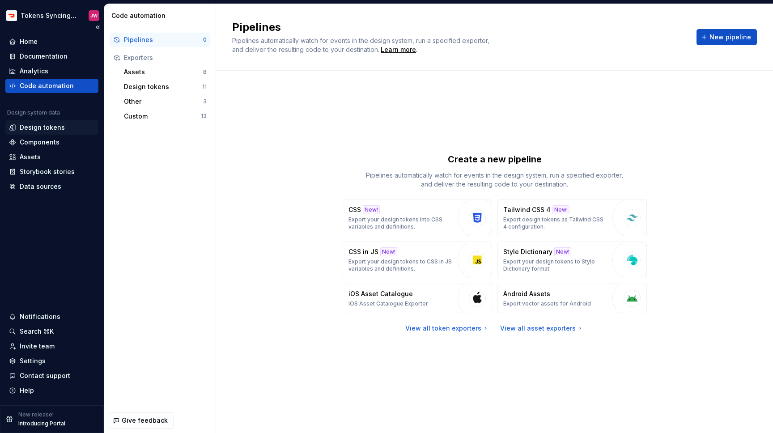 This screenshot has height=433, width=773. What do you see at coordinates (163, 102) in the screenshot?
I see `div: Other` at bounding box center [163, 102].